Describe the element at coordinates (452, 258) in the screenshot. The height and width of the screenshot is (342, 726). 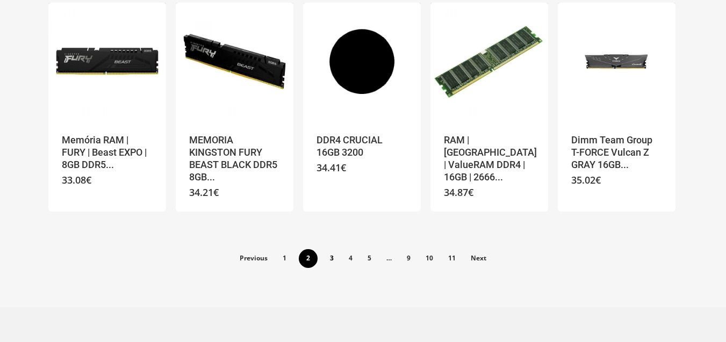
I see `a: Page 11` at that location.